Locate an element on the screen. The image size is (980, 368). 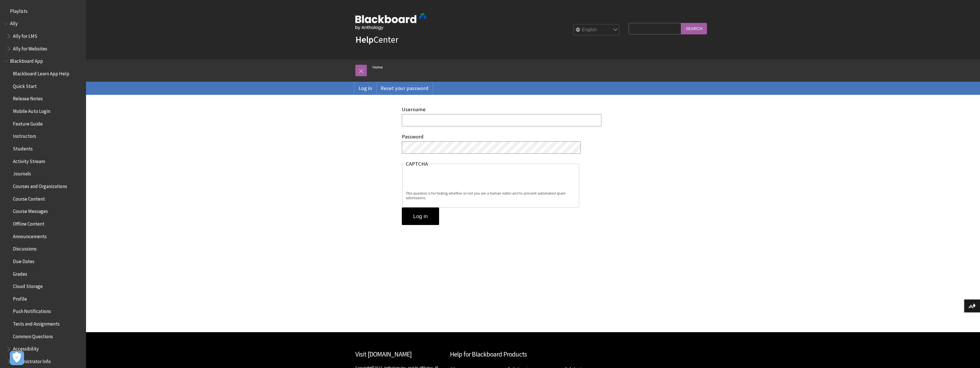
span: Quick Start is located at coordinates (25, 85).